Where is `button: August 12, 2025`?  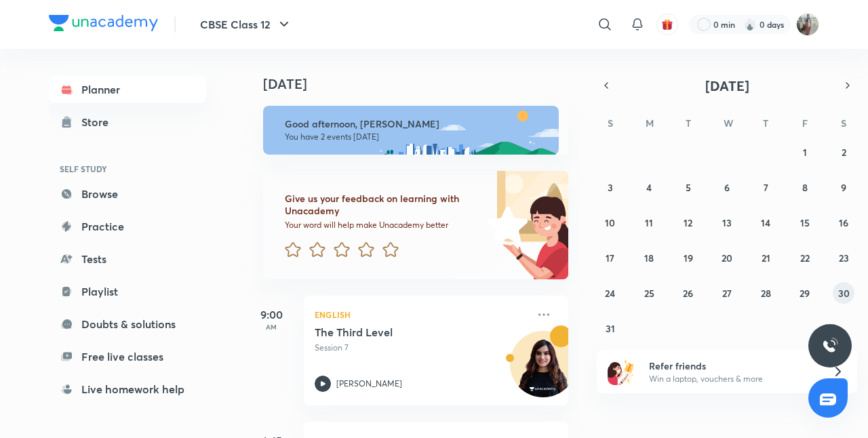
button: August 12, 2025 is located at coordinates (688, 223).